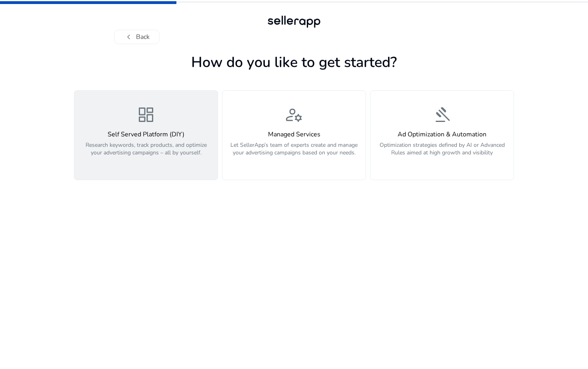 The height and width of the screenshot is (369, 588). Describe the element at coordinates (146, 153) in the screenshot. I see `p: Research keywords, track products, and optimize your advertising campaigns – all by yourself.` at that location.